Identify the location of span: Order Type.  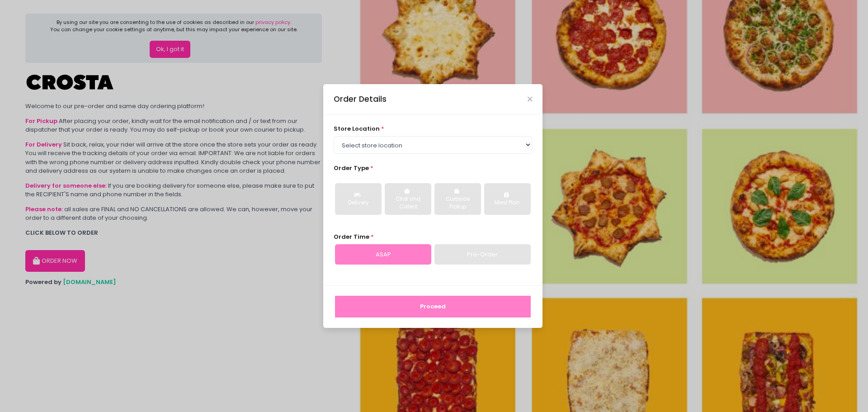
(351, 168).